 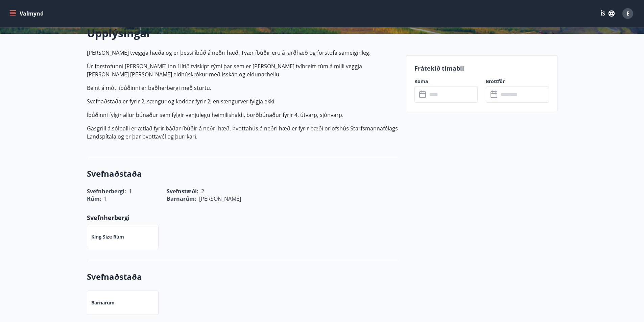 I want to click on p: Íbúðinni fylgir allur búnaður sem fylgir venjulegu heimilishaldi, borðbúnaður fyrir 4, útvarp, sj..., so click(x=242, y=115).